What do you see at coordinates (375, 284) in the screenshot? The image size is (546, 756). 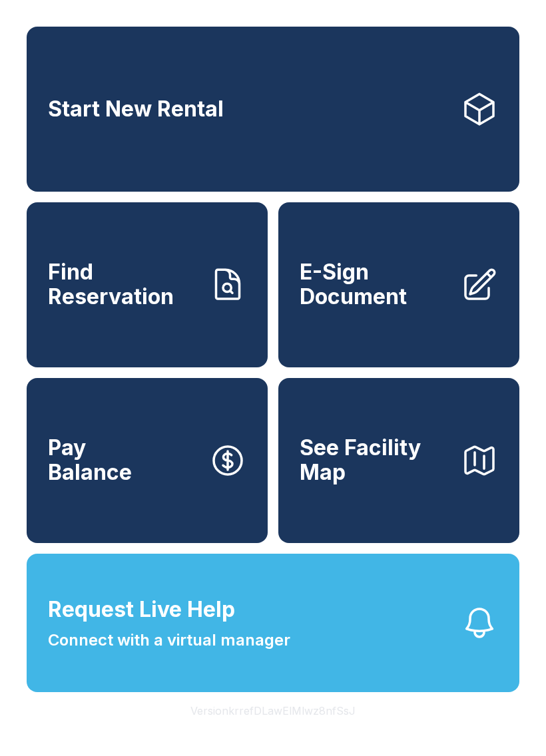 I see `span: E-Sign Document` at bounding box center [375, 284].